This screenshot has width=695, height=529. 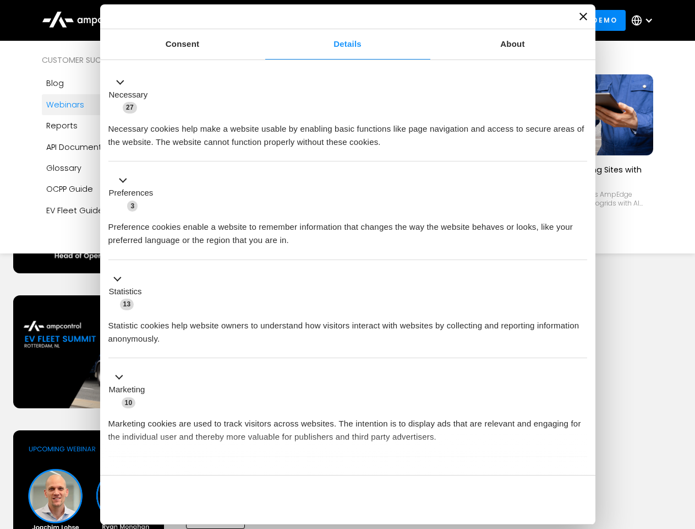 What do you see at coordinates (62, 126) in the screenshot?
I see `div: Reports` at bounding box center [62, 126].